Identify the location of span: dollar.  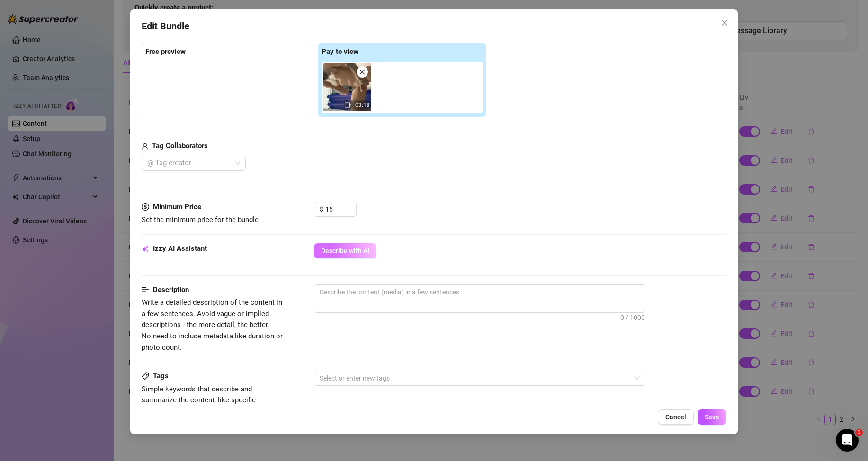
(145, 207).